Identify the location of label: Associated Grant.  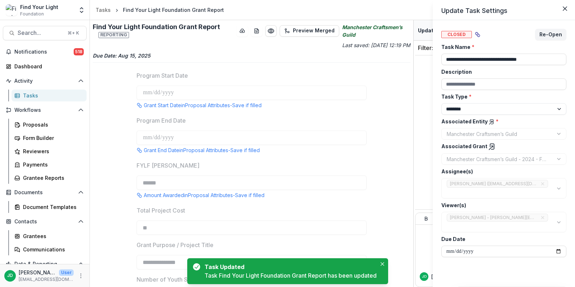
(502, 146).